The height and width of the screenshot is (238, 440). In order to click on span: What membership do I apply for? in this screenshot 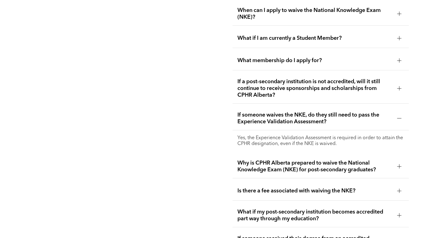, I will do `click(315, 60)`.